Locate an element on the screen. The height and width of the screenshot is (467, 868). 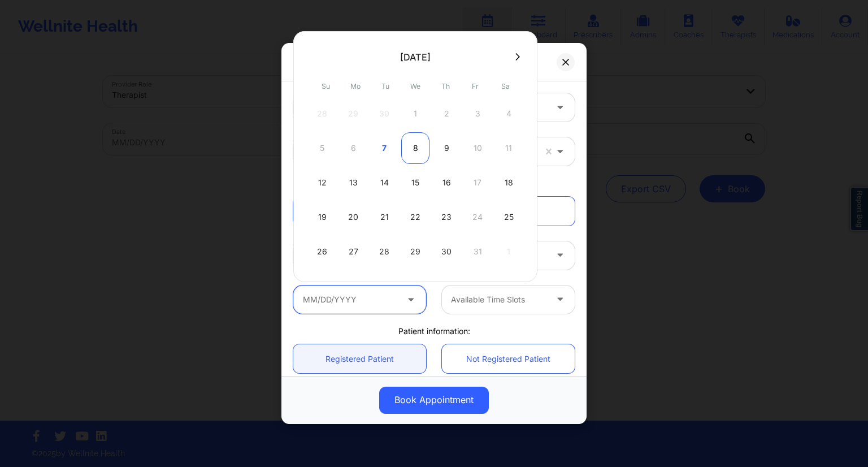
abbr: Saturday is located at coordinates (505, 86).